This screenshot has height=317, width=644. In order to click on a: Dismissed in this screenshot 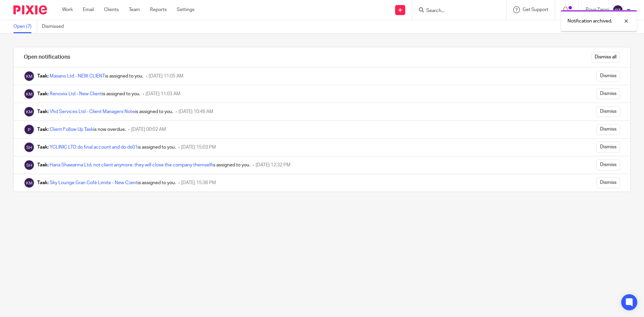, I will do `click(55, 27)`.